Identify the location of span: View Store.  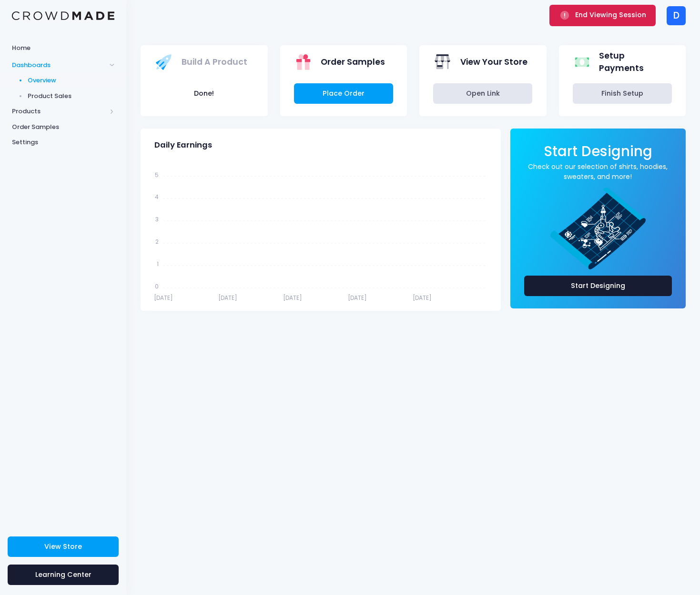
(63, 547).